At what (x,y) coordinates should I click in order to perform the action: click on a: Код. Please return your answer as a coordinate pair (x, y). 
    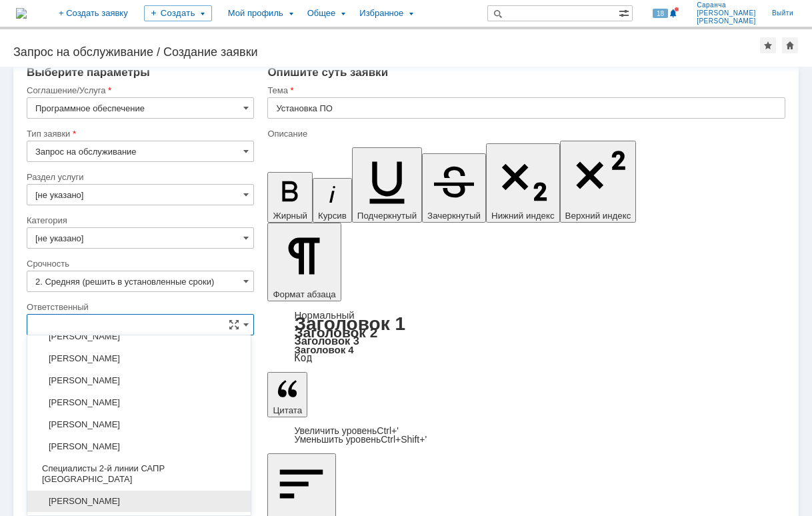
    Looking at the image, I should click on (303, 358).